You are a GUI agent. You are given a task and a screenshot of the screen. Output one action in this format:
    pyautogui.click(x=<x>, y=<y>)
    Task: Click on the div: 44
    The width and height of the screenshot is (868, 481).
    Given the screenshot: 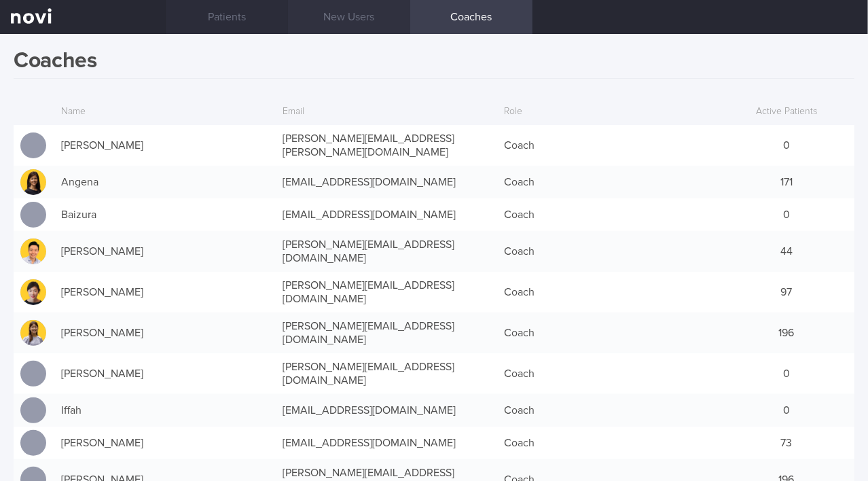 What is the action you would take?
    pyautogui.click(x=786, y=251)
    